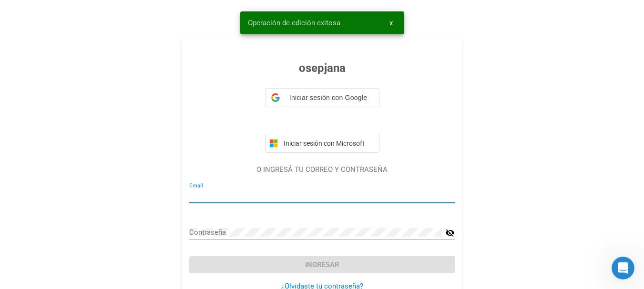  What do you see at coordinates (322, 265) in the screenshot?
I see `span: Ingresar` at bounding box center [322, 265].